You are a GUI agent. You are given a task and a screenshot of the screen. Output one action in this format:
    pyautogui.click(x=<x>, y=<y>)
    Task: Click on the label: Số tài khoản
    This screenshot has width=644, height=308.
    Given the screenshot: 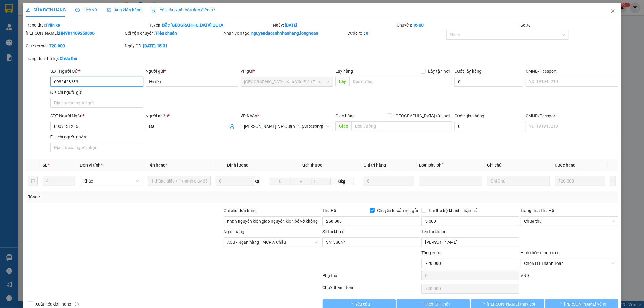 What is the action you would take?
    pyautogui.click(x=334, y=231)
    